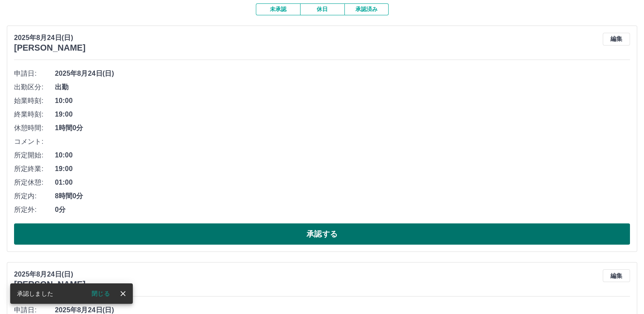 This screenshot has height=314, width=644. What do you see at coordinates (366, 9) in the screenshot?
I see `button: 承認済み` at bounding box center [366, 9].